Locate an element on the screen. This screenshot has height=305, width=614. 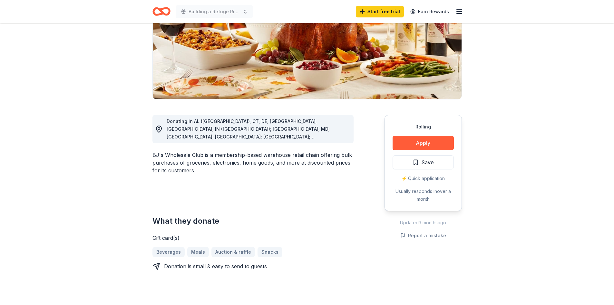
a: Earn Rewards is located at coordinates (430, 12).